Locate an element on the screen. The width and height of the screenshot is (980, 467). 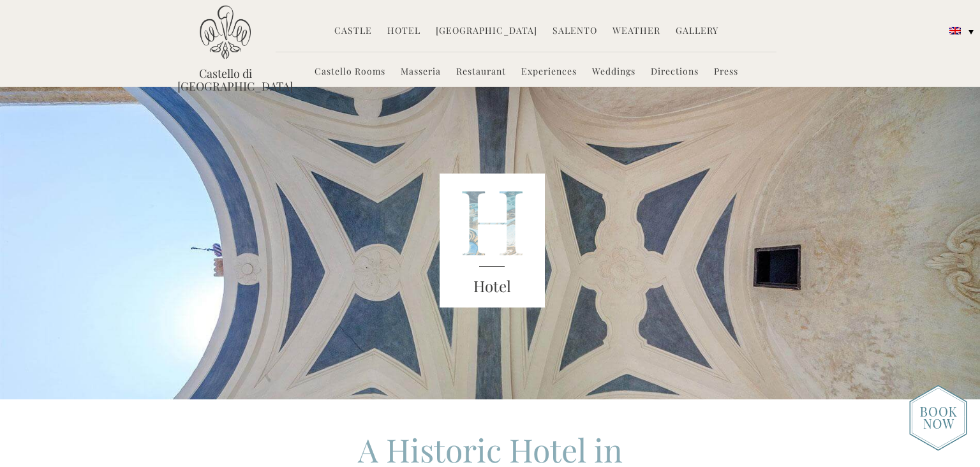
img: castello_header_block.png is located at coordinates (492, 241).